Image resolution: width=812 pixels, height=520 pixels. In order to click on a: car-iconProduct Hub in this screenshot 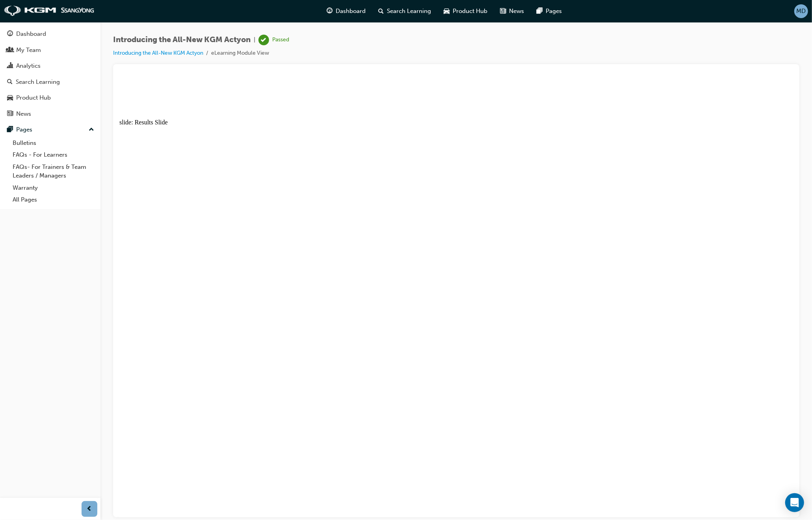, I will do `click(466, 11)`.